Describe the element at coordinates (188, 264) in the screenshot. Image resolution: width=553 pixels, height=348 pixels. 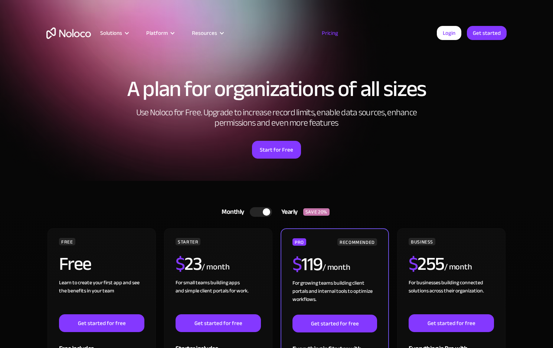
I see `h2: 23` at that location.